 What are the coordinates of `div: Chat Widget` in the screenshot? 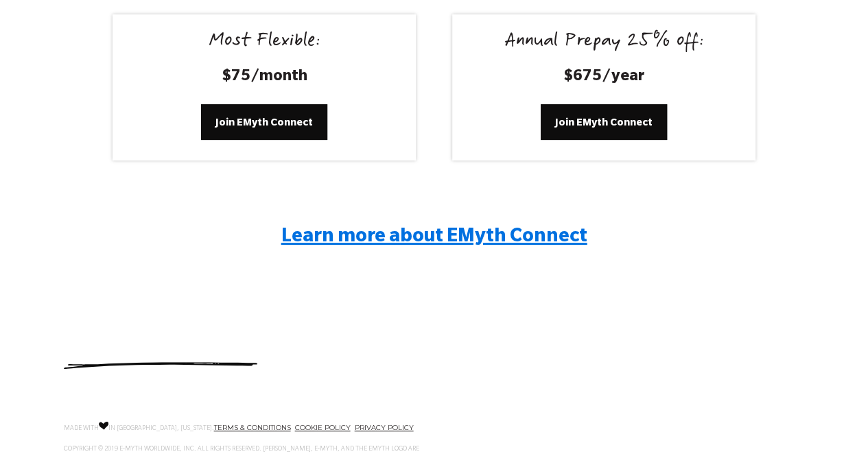 It's located at (833, 424).